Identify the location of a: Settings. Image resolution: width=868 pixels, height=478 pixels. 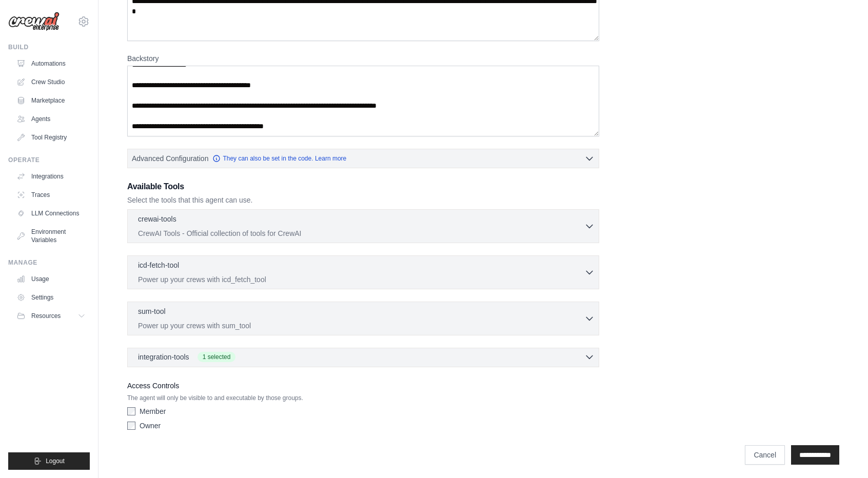
(51, 297).